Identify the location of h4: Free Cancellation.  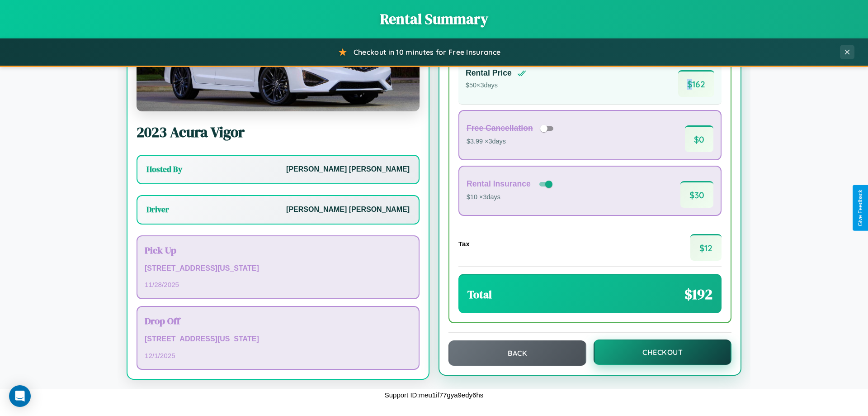
(500, 128).